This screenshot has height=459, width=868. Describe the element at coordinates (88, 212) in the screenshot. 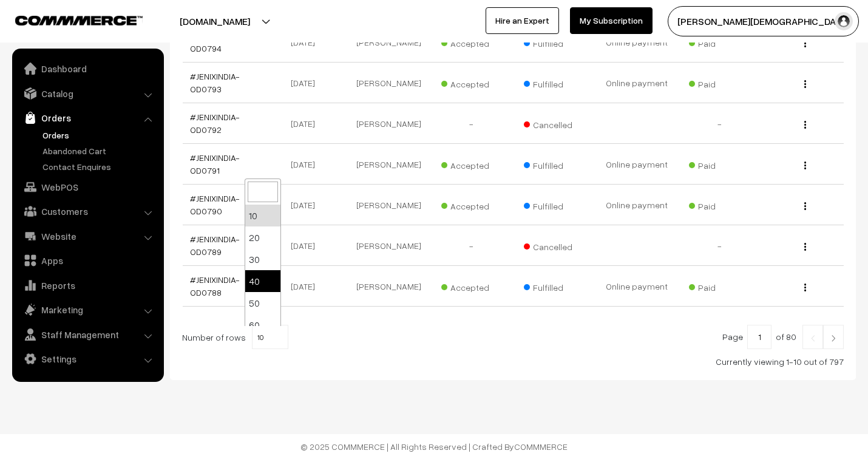

I see `a: Customers` at that location.